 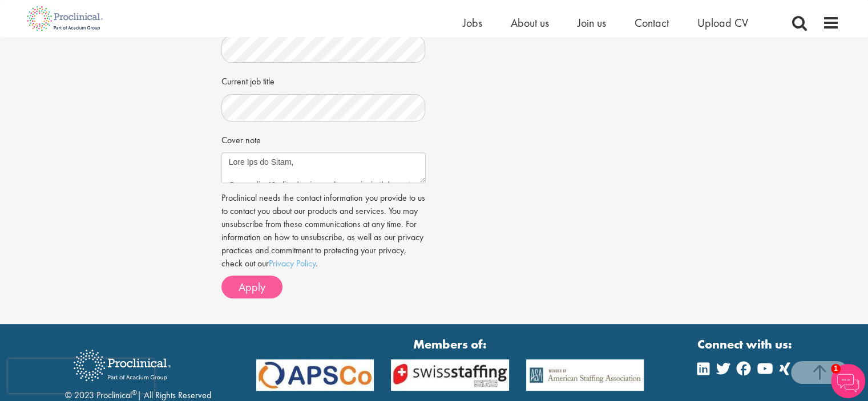 What do you see at coordinates (530, 23) in the screenshot?
I see `a: About us` at bounding box center [530, 23].